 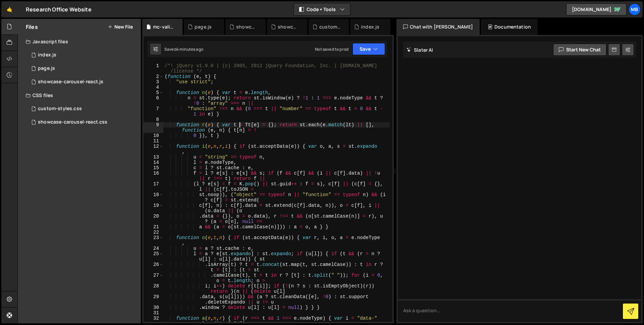 I want to click on div: Documentation, so click(x=509, y=27).